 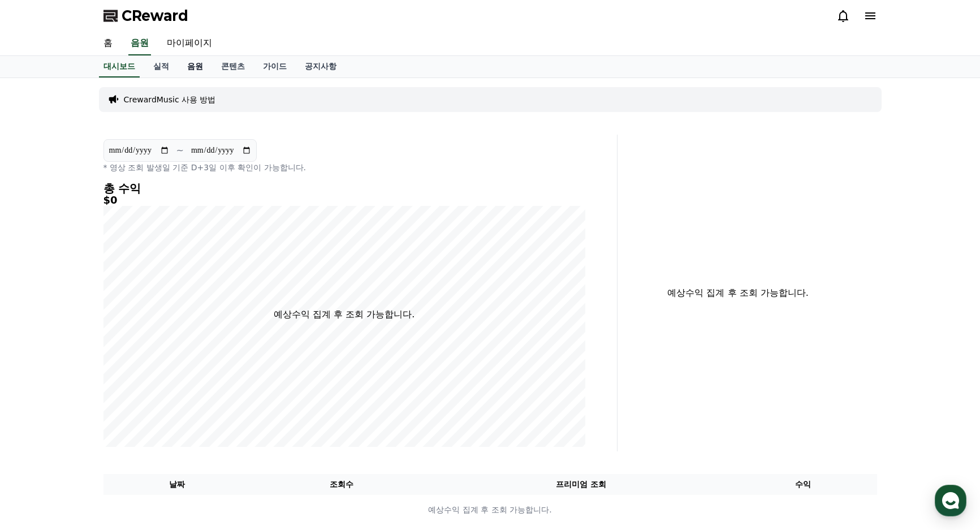 What do you see at coordinates (170, 99) in the screenshot?
I see `a: CrewardMusic 사용 방법` at bounding box center [170, 99].